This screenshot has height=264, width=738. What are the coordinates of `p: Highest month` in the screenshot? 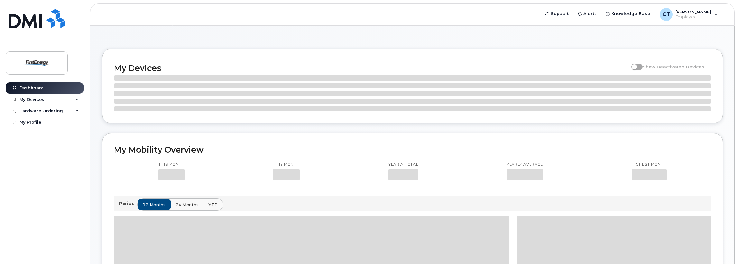 It's located at (649, 165).